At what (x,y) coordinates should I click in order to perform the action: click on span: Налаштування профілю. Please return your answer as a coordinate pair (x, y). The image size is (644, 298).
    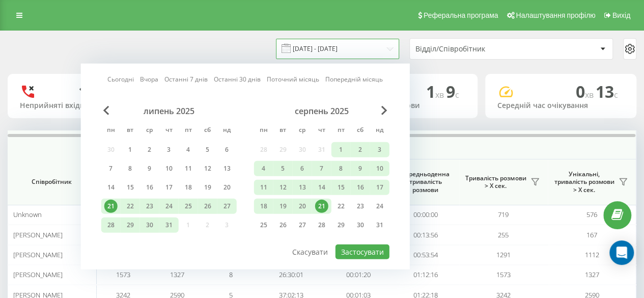
    Looking at the image, I should click on (555, 15).